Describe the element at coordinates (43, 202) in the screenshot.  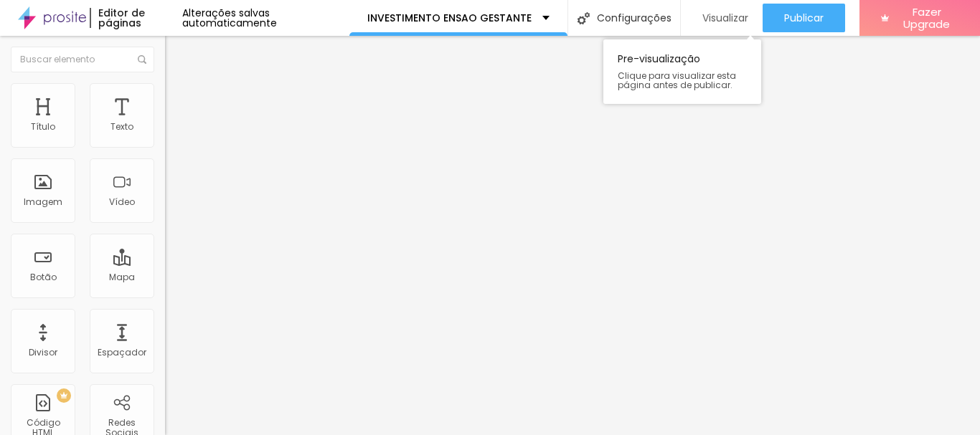
I see `div: Imagem` at that location.